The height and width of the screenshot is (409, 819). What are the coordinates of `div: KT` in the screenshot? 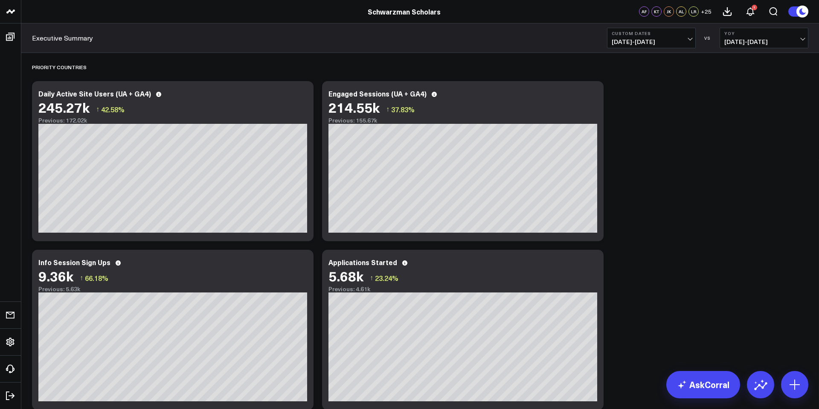 It's located at (657, 12).